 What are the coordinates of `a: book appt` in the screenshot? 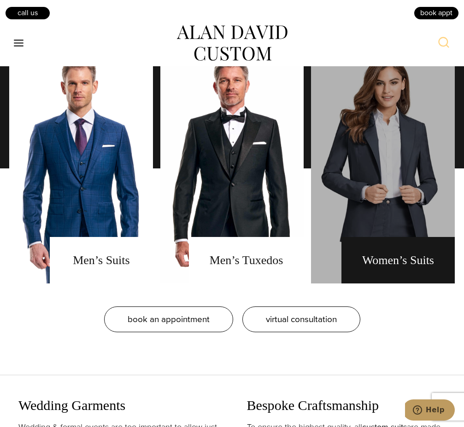 It's located at (436, 13).